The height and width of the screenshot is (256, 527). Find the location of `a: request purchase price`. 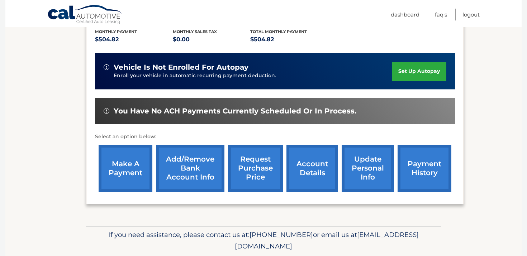

a: request purchase price is located at coordinates (255, 168).